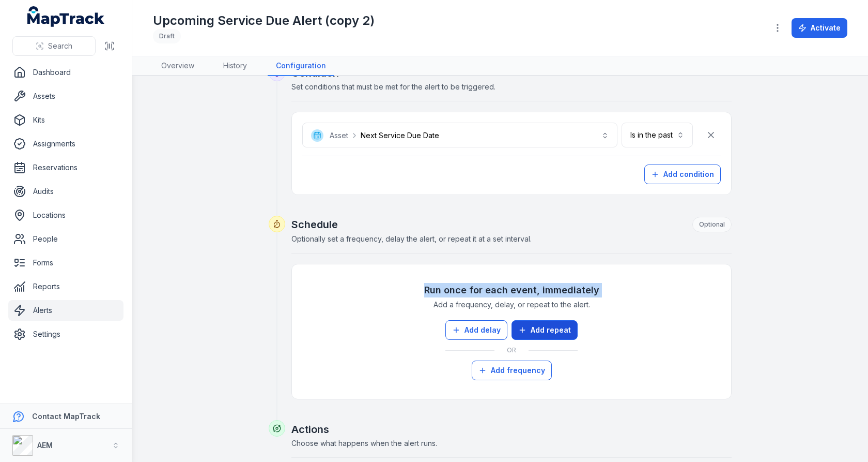  I want to click on h2: Schedule, so click(511, 225).